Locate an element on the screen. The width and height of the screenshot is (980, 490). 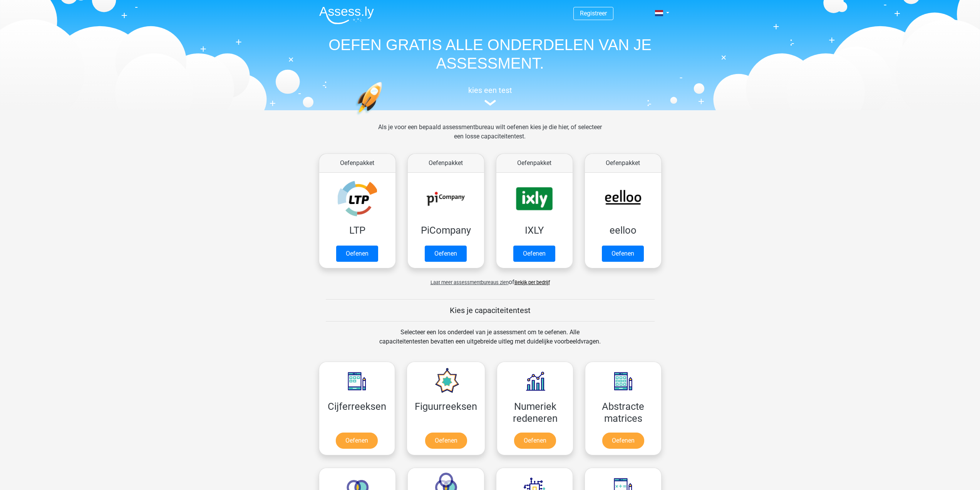
img: oefenen is located at coordinates (384, 116).